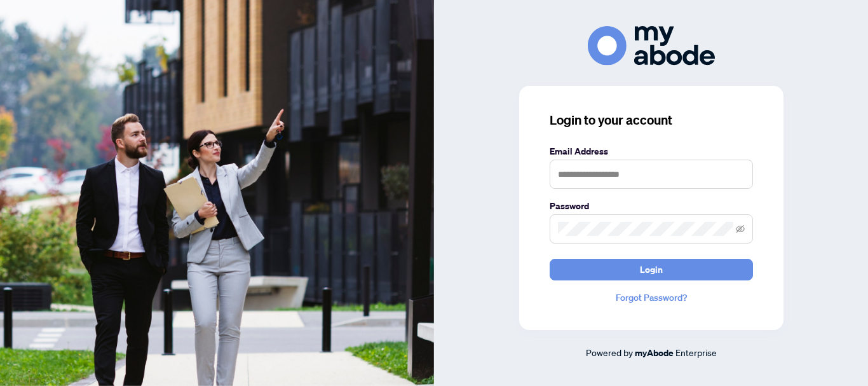 The height and width of the screenshot is (386, 868). Describe the element at coordinates (651, 270) in the screenshot. I see `span: Login` at that location.